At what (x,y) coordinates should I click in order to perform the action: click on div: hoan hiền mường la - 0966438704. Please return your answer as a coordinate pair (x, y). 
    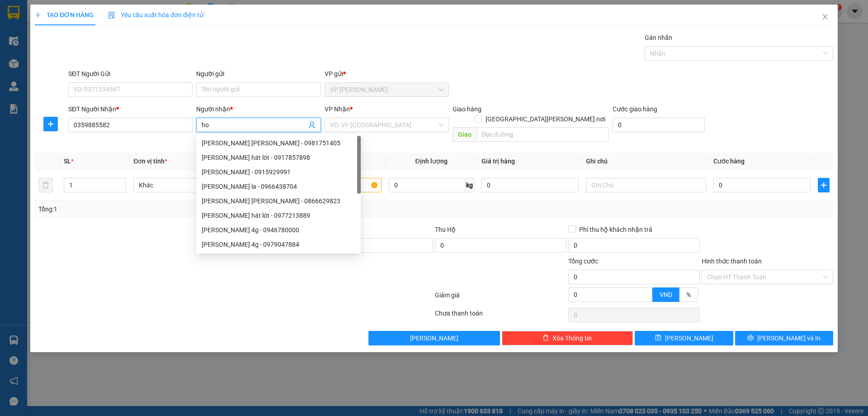
    Looking at the image, I should click on (278, 187).